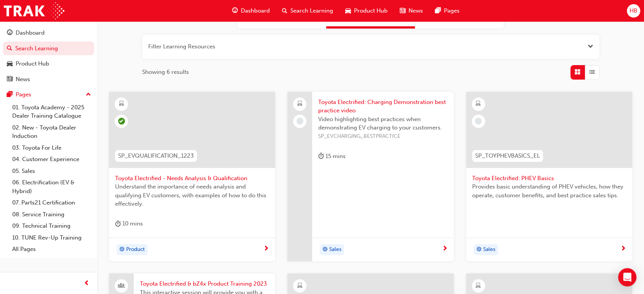 The image size is (644, 294). Describe the element at coordinates (204, 284) in the screenshot. I see `span: Toyota Electrified & bZ4x Product Training 2023` at that location.